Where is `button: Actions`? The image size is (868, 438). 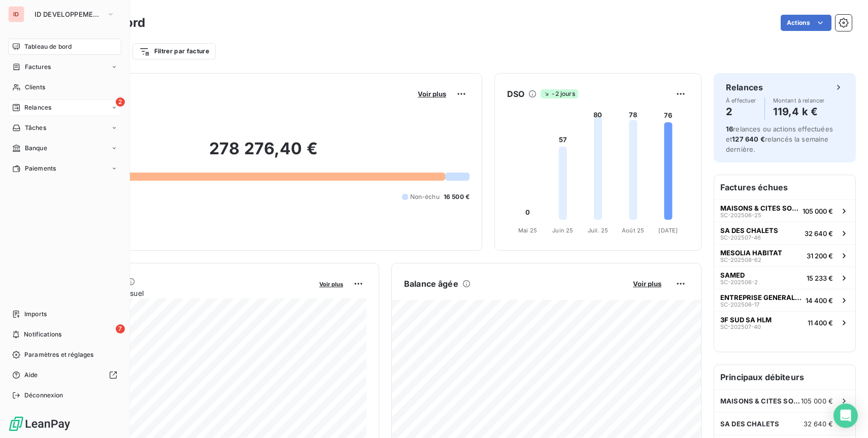
button: Actions is located at coordinates (806, 23).